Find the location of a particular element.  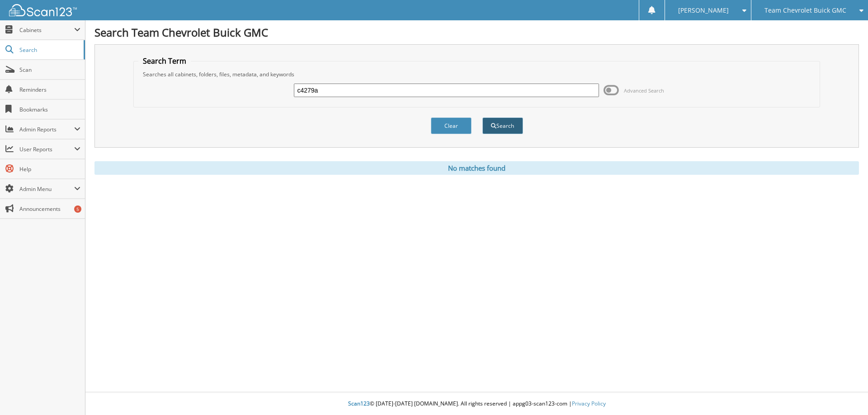

span: Cabinets is located at coordinates (47, 30).